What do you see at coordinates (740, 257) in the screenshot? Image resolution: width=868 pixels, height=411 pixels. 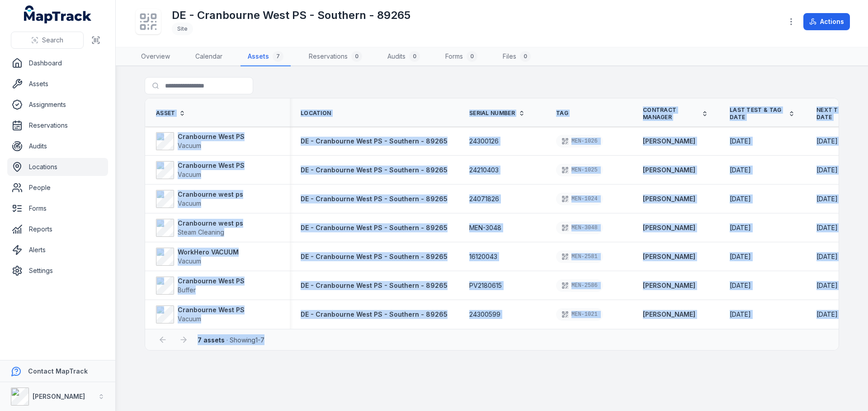 I see `time: 3/3/2025, 10:00:00 AM` at bounding box center [740, 257].